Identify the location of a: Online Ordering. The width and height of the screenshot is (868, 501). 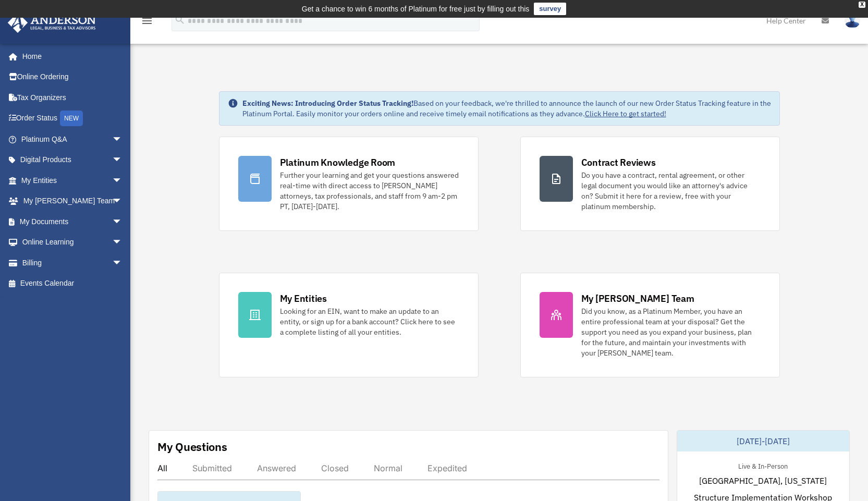
(73, 77).